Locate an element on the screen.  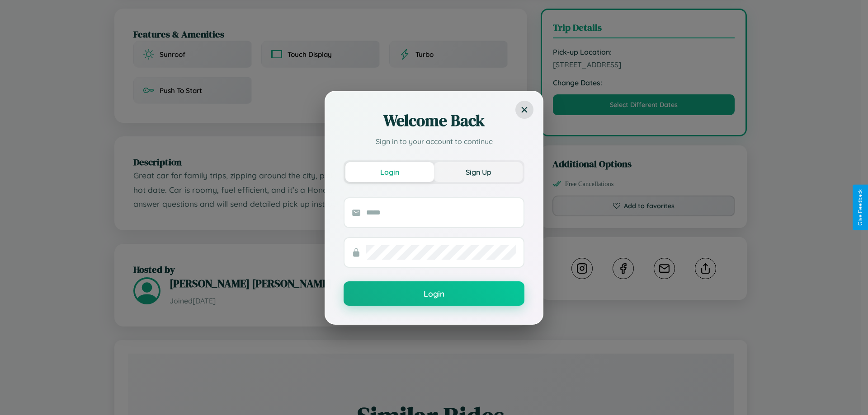
div: Give Feedback is located at coordinates (860, 207).